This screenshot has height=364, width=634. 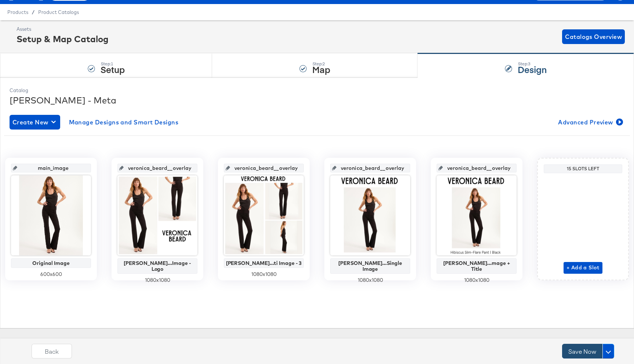 I want to click on div: Setup & Map Catalog, so click(x=62, y=39).